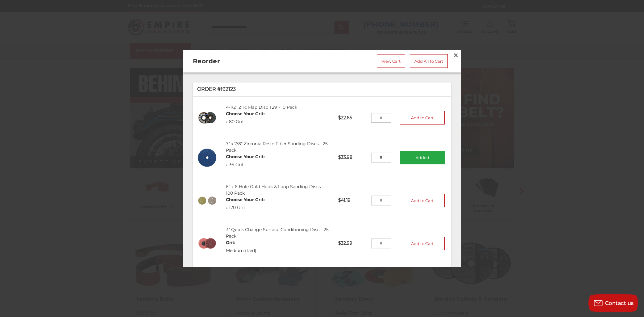 The width and height of the screenshot is (644, 317). What do you see at coordinates (207, 200) in the screenshot?
I see `img: 6` at bounding box center [207, 200].